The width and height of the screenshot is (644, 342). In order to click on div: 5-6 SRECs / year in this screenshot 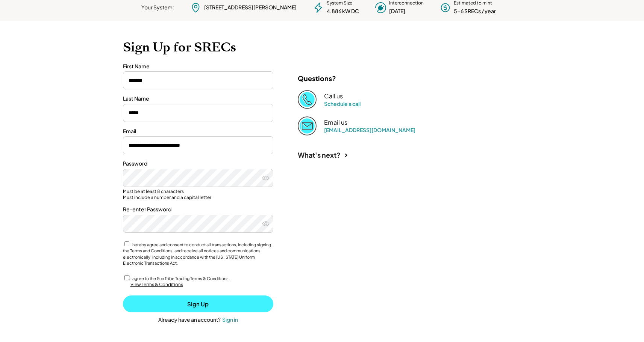, I will do `click(475, 11)`.